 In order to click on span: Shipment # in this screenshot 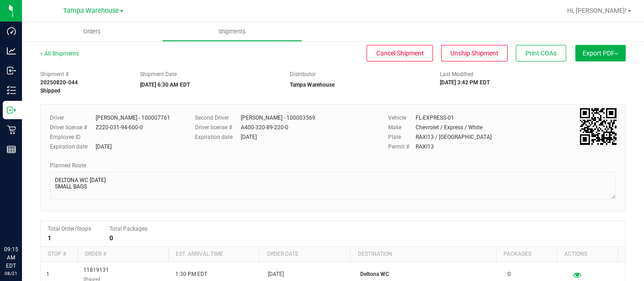, I will do `click(84, 74)`.